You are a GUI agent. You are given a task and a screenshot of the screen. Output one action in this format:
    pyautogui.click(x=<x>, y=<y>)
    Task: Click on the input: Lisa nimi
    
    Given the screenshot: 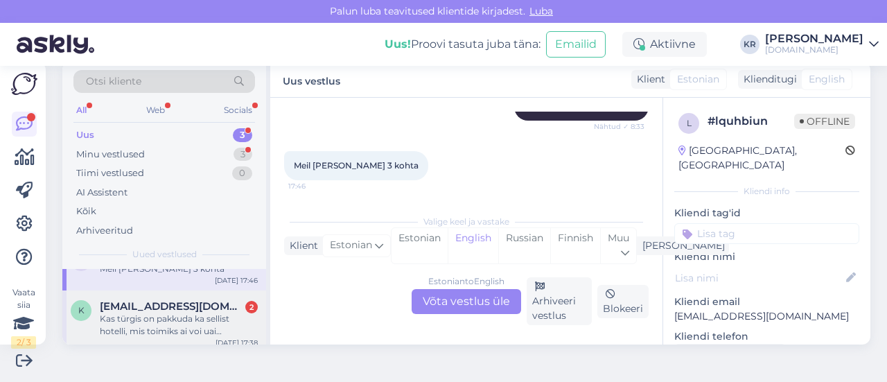 What is the action you would take?
    pyautogui.click(x=758, y=278)
    